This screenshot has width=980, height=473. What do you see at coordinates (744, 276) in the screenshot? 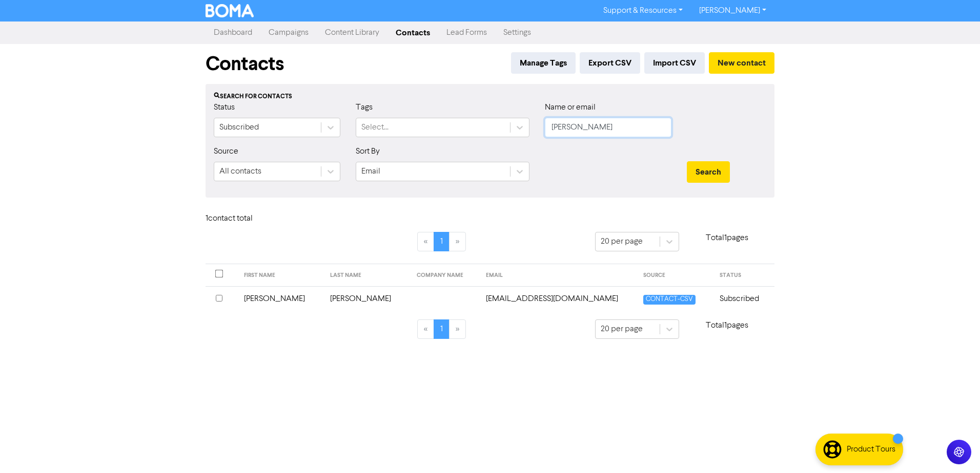
I see `th: STATUS` at bounding box center [744, 276].